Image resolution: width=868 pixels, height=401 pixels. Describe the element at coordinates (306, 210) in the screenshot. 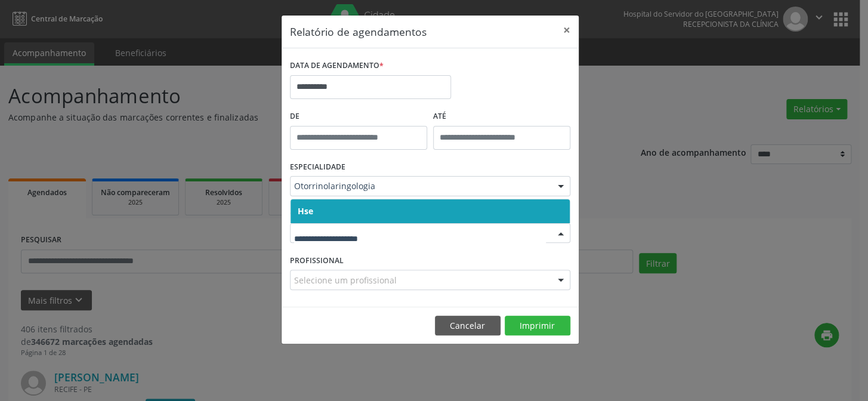

I see `span: Hse` at that location.